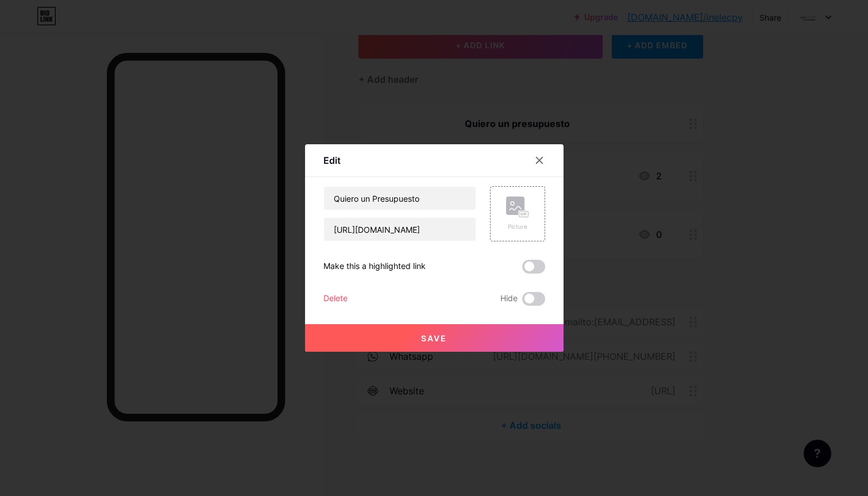 The width and height of the screenshot is (868, 496). Describe the element at coordinates (332, 160) in the screenshot. I see `div: Edit` at that location.